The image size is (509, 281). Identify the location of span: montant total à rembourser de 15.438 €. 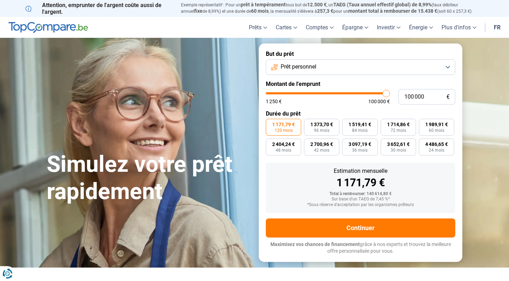
(393, 11).